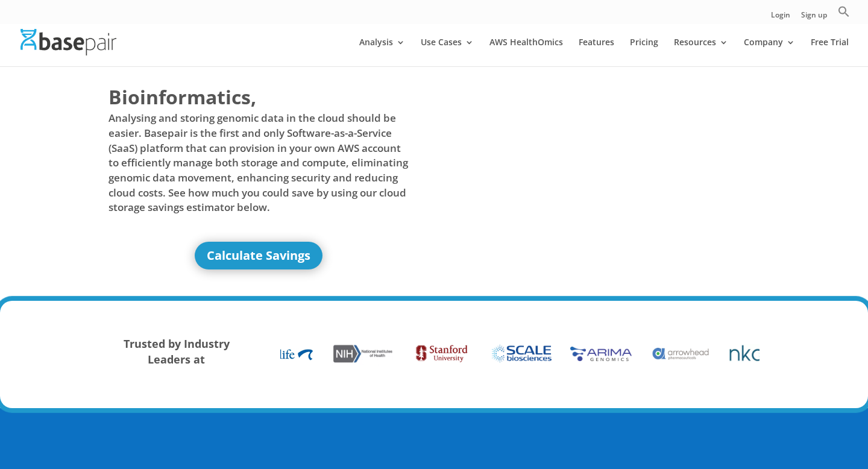 This screenshot has height=469, width=868. What do you see at coordinates (382, 52) in the screenshot?
I see `a: Analysis` at bounding box center [382, 52].